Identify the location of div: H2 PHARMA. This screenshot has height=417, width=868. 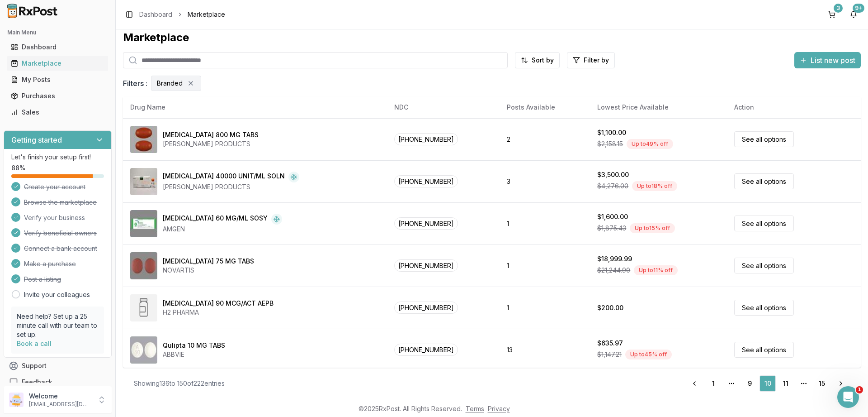
(218, 312).